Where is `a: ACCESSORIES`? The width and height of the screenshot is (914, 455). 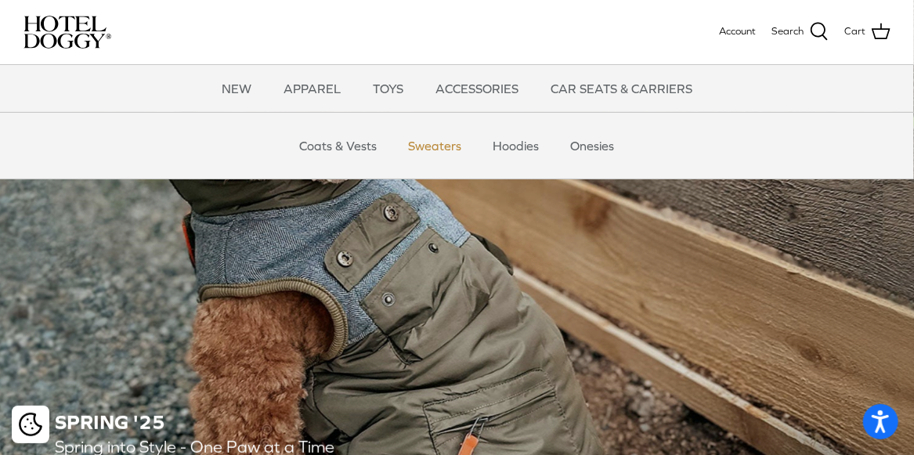 a: ACCESSORIES is located at coordinates (477, 89).